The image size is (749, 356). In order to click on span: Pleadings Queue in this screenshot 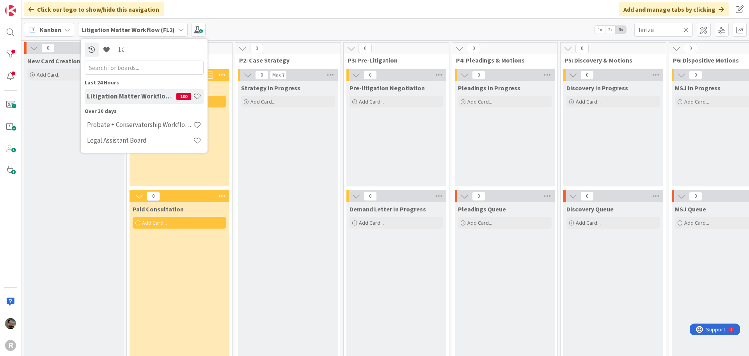, I will do `click(482, 209)`.